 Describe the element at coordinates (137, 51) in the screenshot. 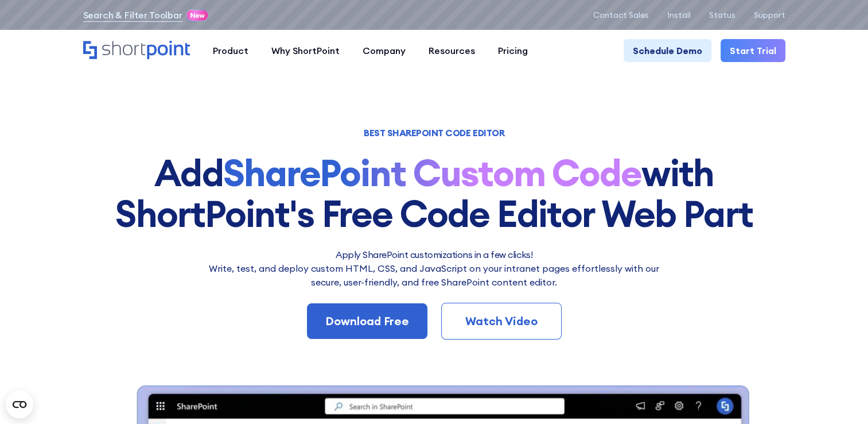

I see `a: Home` at that location.